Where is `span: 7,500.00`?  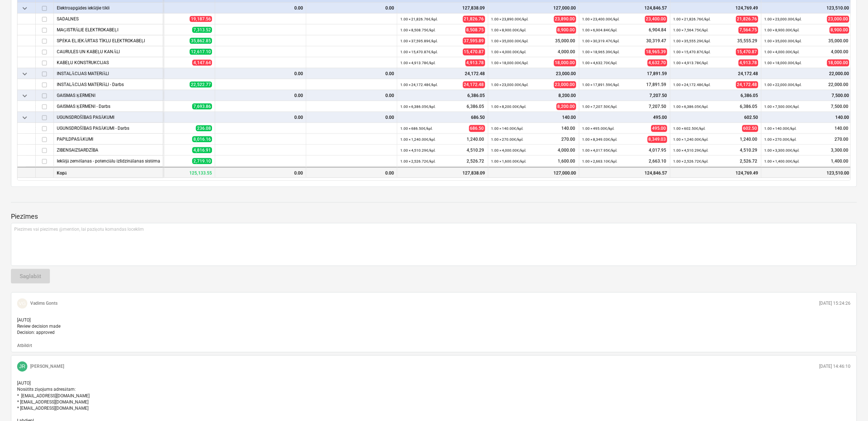
span: 7,500.00 is located at coordinates (840, 107).